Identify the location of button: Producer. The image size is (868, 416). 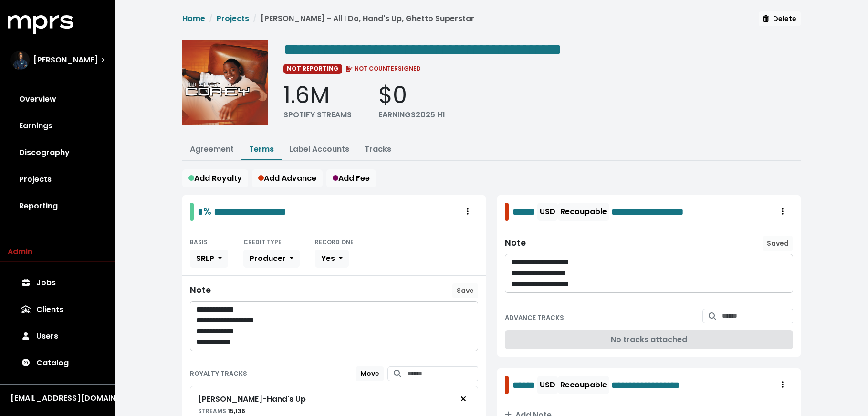
(272, 258).